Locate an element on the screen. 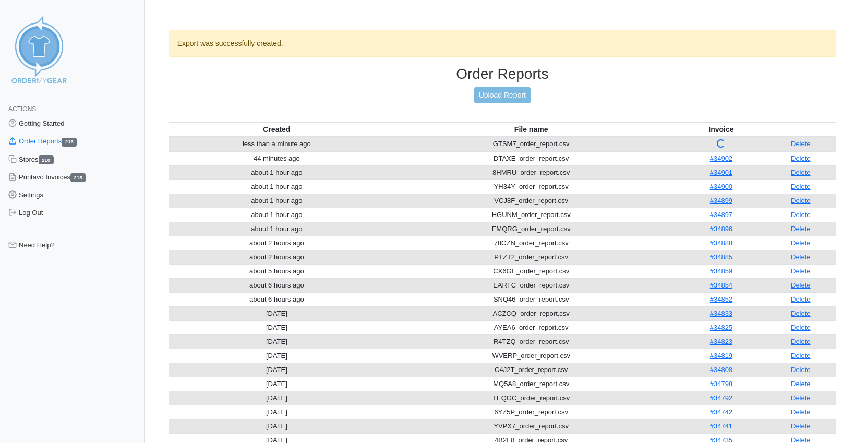 This screenshot has width=866, height=443. td: VCJ8F_order_report.csv is located at coordinates (531, 200).